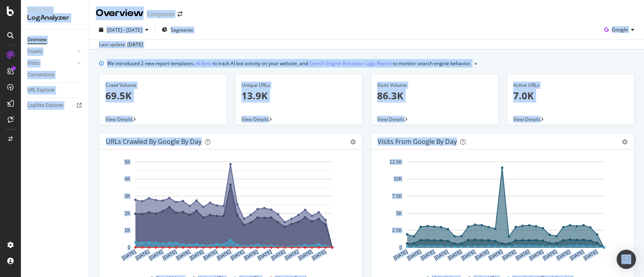  I want to click on div: Crawls, so click(35, 52).